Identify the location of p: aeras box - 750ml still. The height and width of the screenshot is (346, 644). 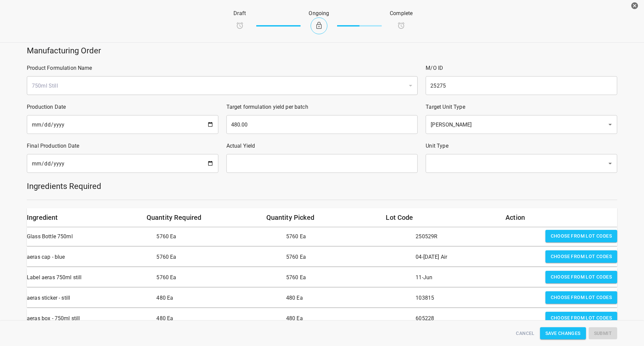
(89, 319).